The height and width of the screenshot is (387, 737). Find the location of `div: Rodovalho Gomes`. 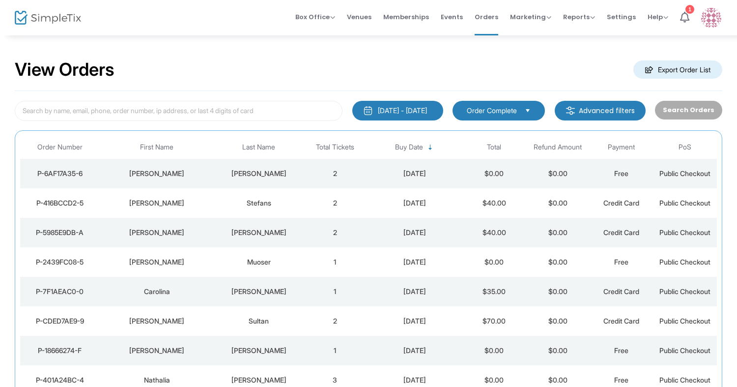

div: Rodovalho Gomes is located at coordinates (258, 380).